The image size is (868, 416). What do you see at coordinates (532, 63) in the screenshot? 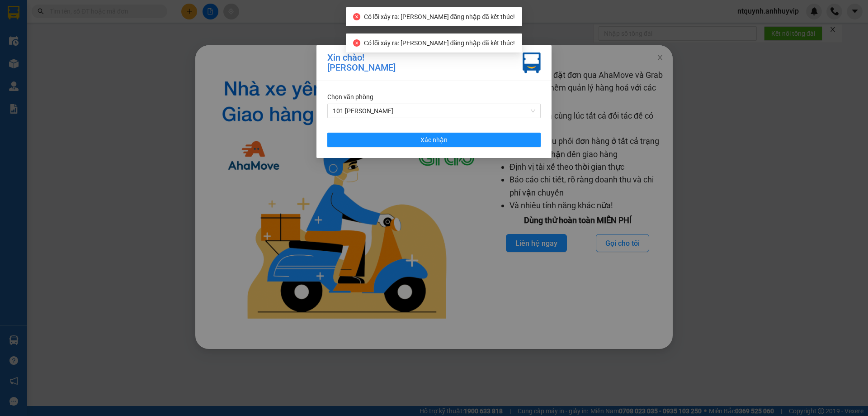
I see `img: vxr-icon` at bounding box center [532, 63].